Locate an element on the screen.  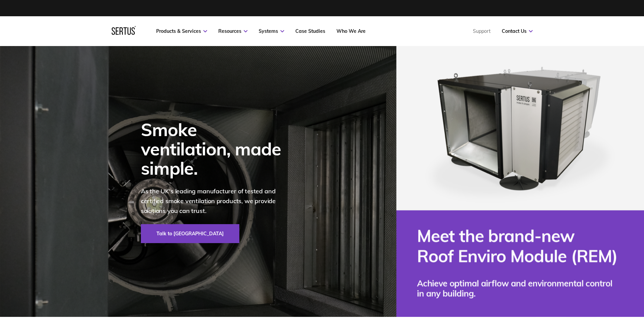
a: Support is located at coordinates (482, 31).